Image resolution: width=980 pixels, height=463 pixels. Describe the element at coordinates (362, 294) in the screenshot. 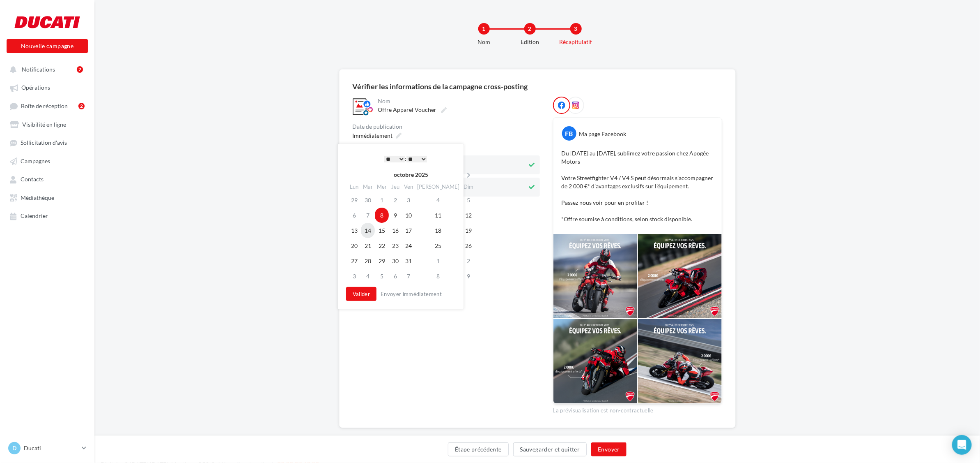

I see `button: Valider` at that location.